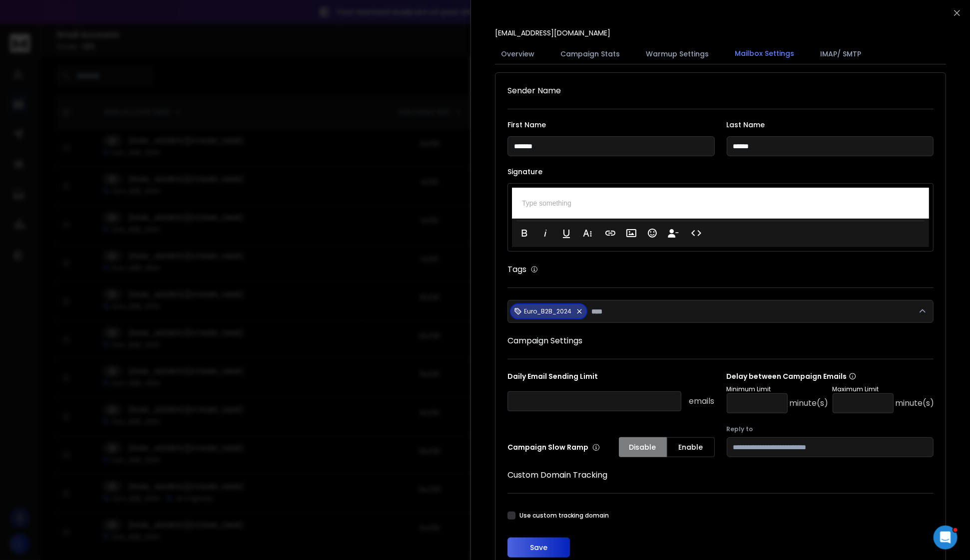 The image size is (970, 560). What do you see at coordinates (611, 233) in the screenshot?
I see `button: Insert Link (⌘K)` at bounding box center [611, 233].